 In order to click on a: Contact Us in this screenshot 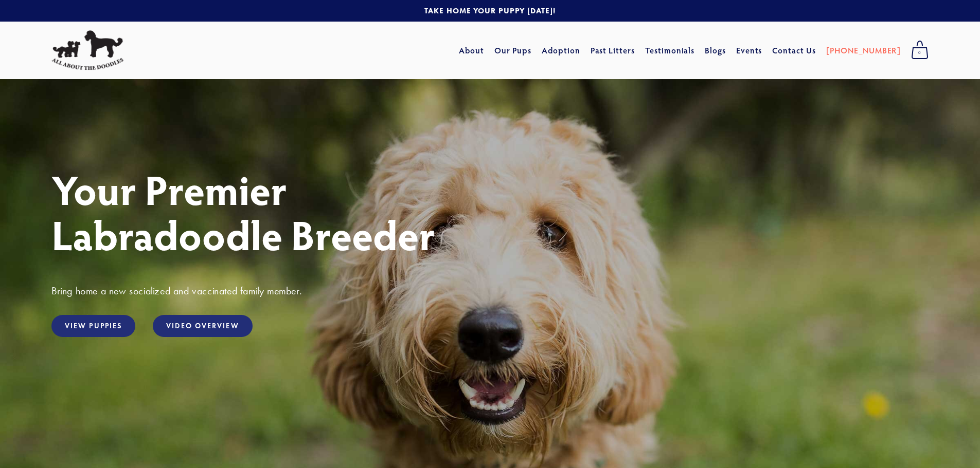, I will do `click(793, 50)`.